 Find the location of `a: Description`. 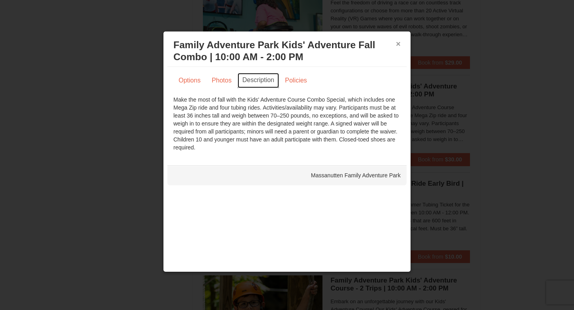

a: Description is located at coordinates (258, 81).